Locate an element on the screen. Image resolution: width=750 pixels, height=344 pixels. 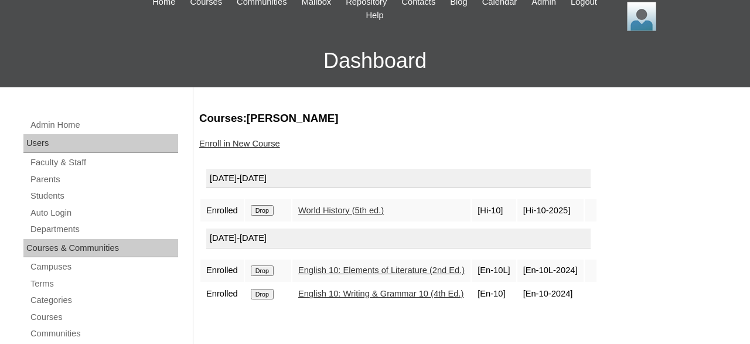
a: Help is located at coordinates (374, 15).